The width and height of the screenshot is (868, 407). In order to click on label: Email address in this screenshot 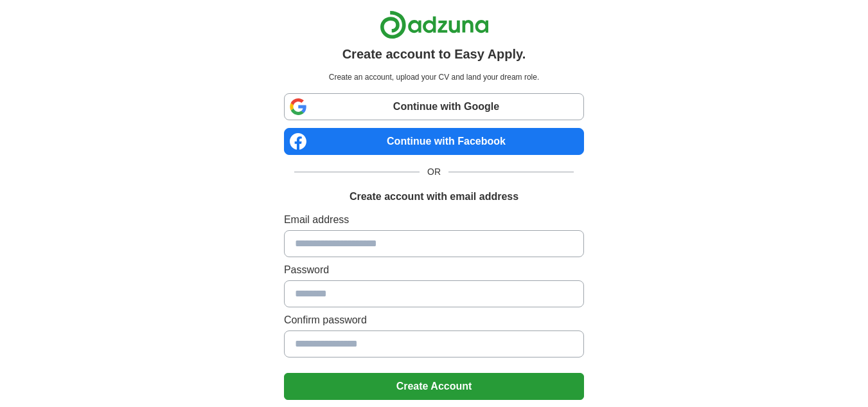, I will do `click(434, 220)`.